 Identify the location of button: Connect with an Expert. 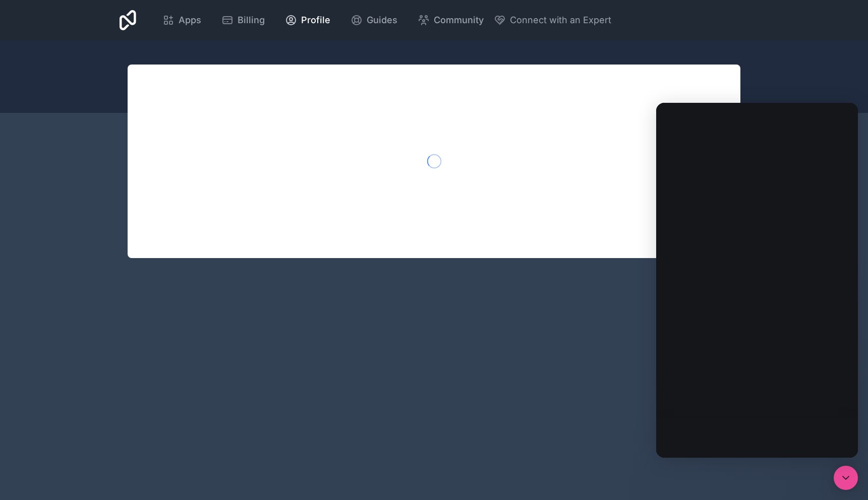
(552, 20).